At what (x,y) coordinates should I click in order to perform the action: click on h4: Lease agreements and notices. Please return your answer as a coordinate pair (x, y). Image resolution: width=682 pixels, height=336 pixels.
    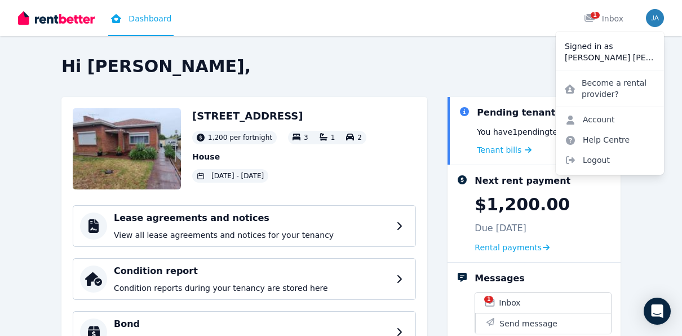
    Looking at the image, I should click on (251, 218).